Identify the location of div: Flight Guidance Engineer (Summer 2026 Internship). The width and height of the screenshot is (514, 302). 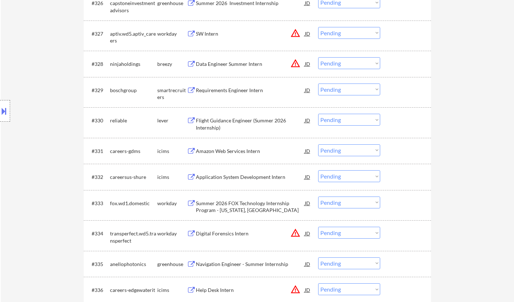
(250, 124).